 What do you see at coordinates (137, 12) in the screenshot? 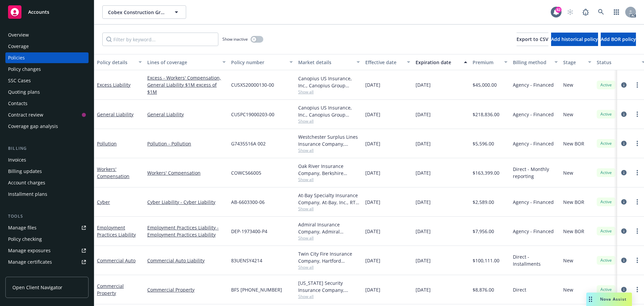
I see `span: Cobex Construction Group` at bounding box center [137, 12].